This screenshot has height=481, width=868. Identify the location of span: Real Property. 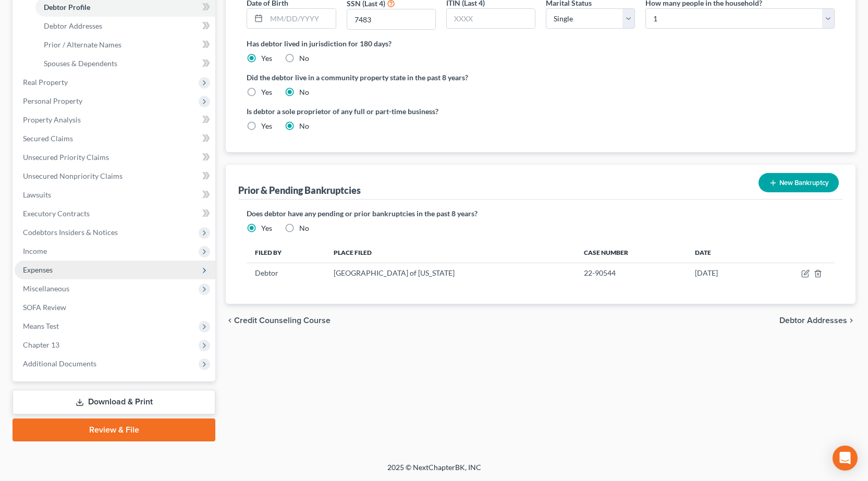
(46, 82).